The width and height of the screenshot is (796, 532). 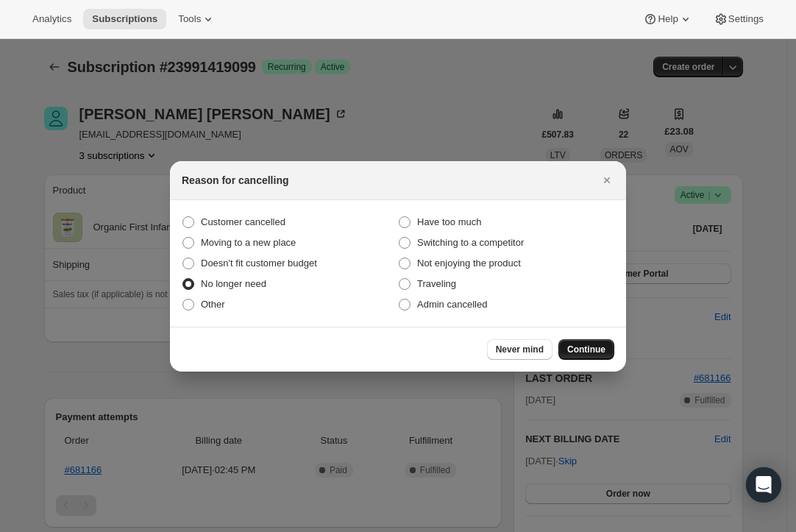 I want to click on span: Moving to a new place, so click(x=248, y=242).